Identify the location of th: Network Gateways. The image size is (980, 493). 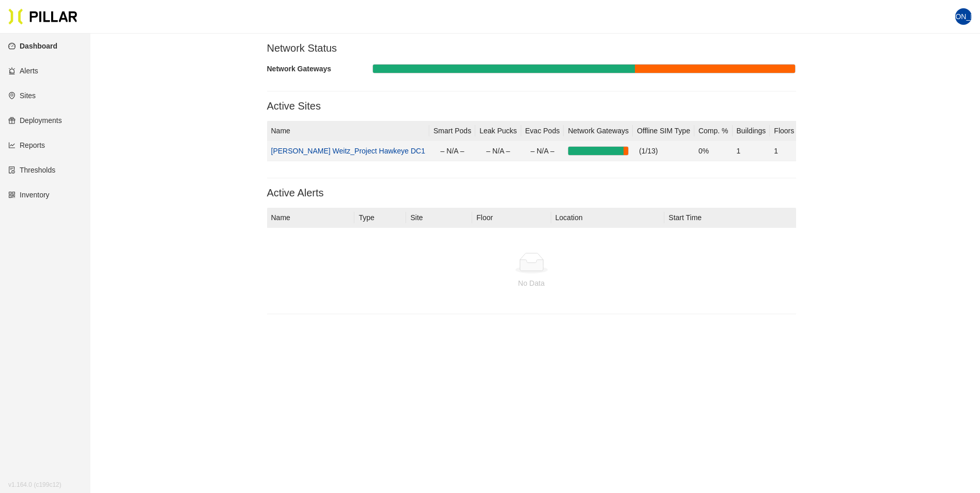
(598, 131).